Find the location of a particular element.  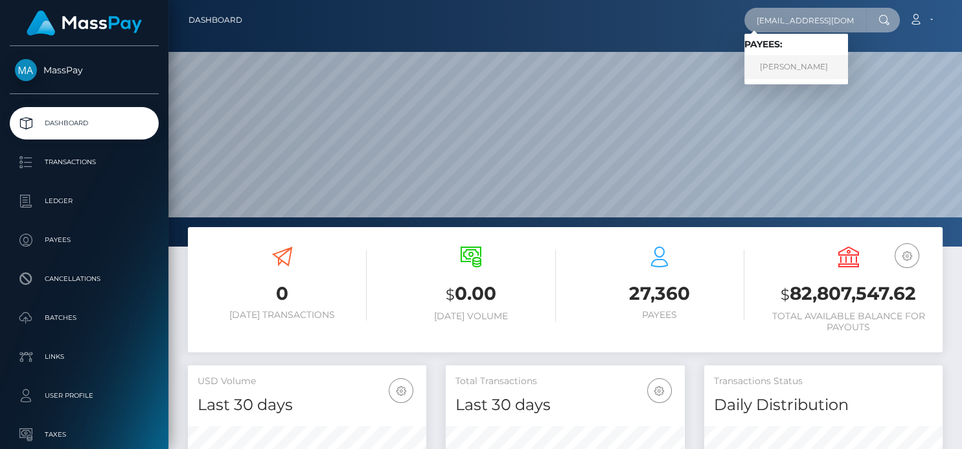

p: User Profile is located at coordinates (84, 395).